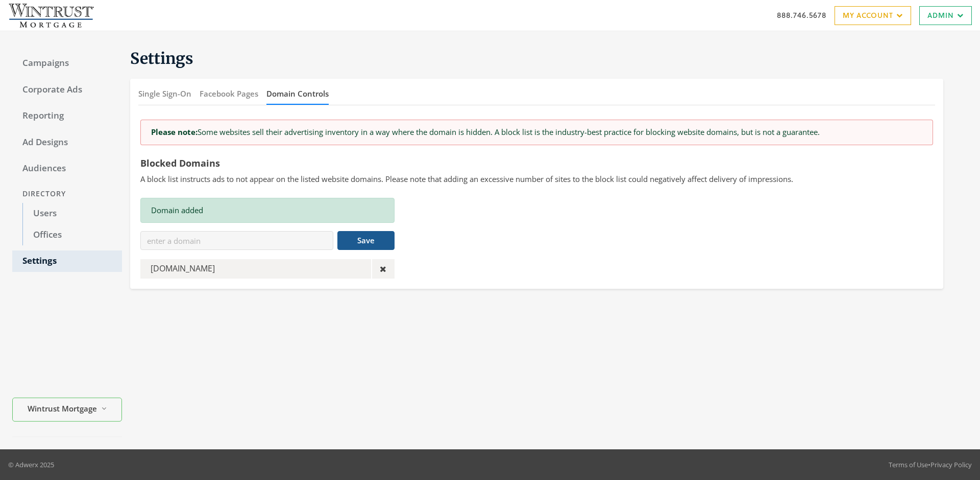 The width and height of the screenshot is (980, 480). I want to click on a: Ad Designs, so click(67, 142).